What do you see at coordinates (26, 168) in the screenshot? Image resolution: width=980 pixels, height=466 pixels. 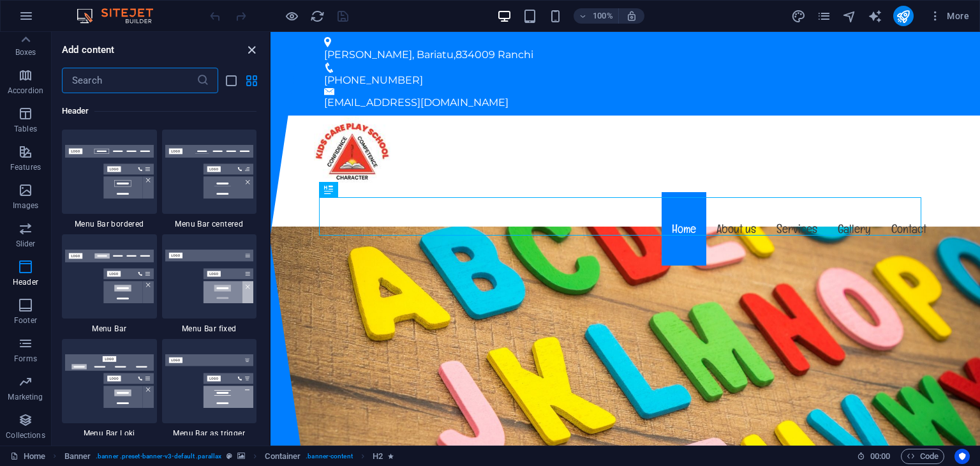 I see `p: Features` at bounding box center [26, 168].